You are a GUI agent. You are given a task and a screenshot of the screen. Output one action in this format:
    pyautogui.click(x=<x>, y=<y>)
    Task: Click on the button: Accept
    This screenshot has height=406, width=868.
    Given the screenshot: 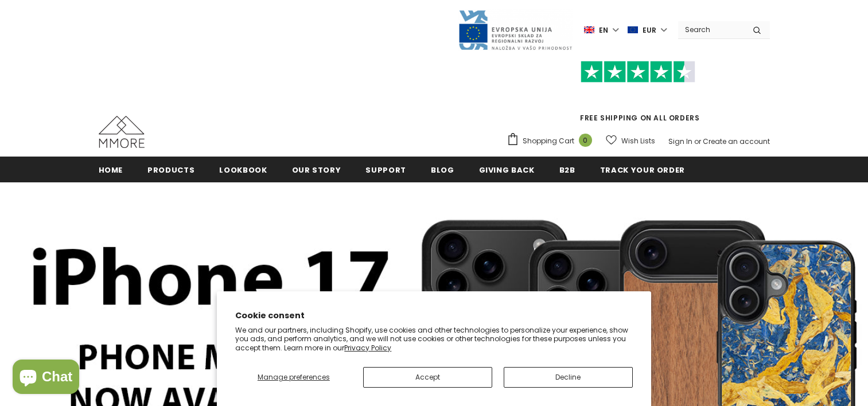 What is the action you would take?
    pyautogui.click(x=428, y=377)
    